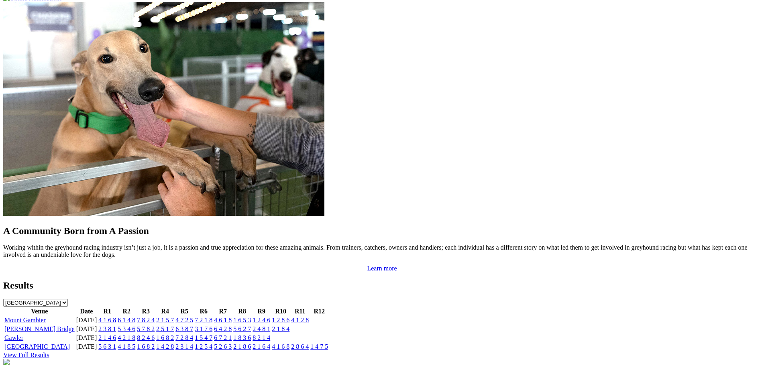 Image resolution: width=764 pixels, height=372 pixels. I want to click on th: R8, so click(242, 312).